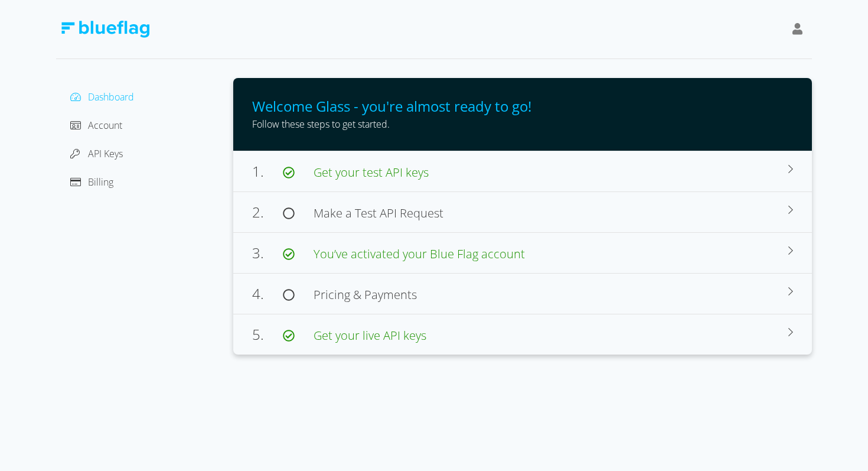  What do you see at coordinates (105, 125) in the screenshot?
I see `span: Account` at bounding box center [105, 125].